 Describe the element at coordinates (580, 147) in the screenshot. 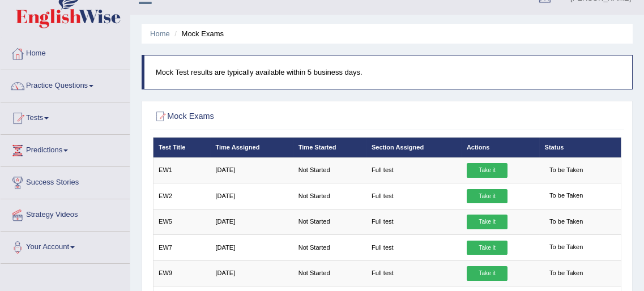

I see `th: Status` at that location.